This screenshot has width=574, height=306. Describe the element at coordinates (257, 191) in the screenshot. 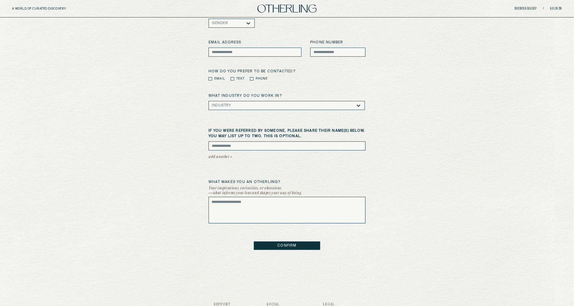

I see `p: Your inspirations, curiosities, or obsessions —what informs your lens and shapes your way of being.` at that location.